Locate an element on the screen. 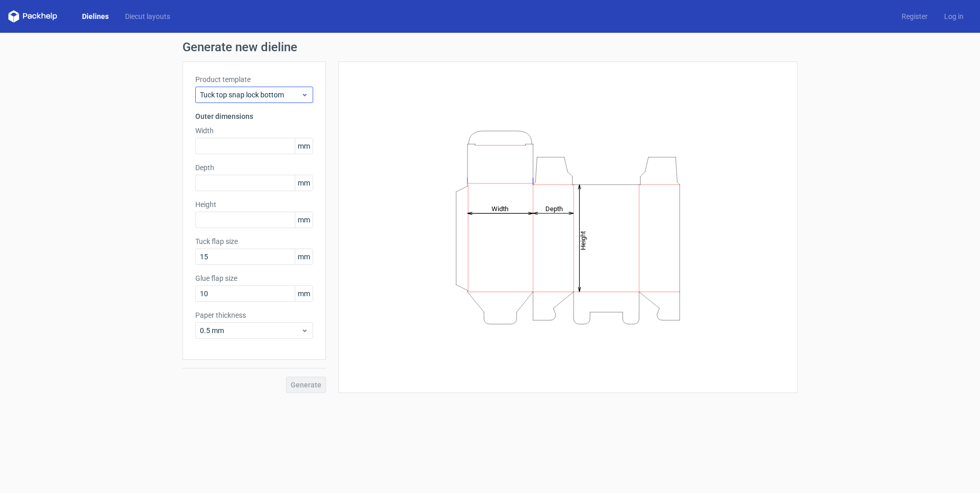 The height and width of the screenshot is (493, 980). h1: Generate new dieline is located at coordinates (490, 47).